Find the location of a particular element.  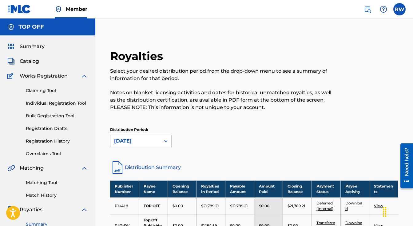

a: Registration History is located at coordinates (57, 141).